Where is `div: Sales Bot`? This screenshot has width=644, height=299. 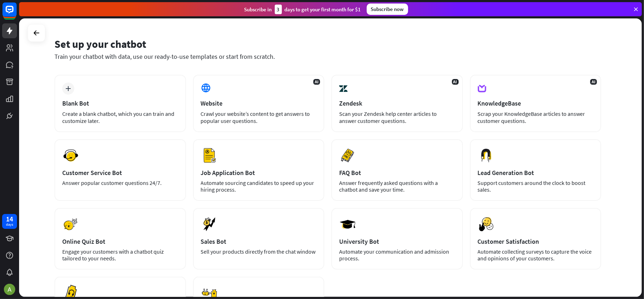 div: Sales Bot is located at coordinates (259, 241).